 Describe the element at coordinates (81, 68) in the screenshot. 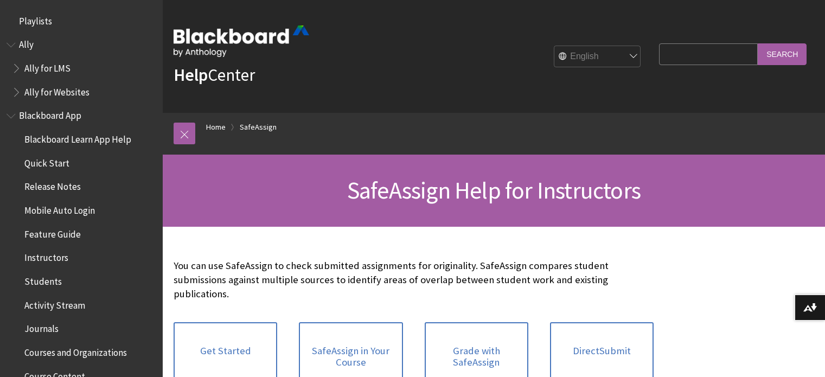

I see `nav: Book outline for Anthology Ally Help` at that location.